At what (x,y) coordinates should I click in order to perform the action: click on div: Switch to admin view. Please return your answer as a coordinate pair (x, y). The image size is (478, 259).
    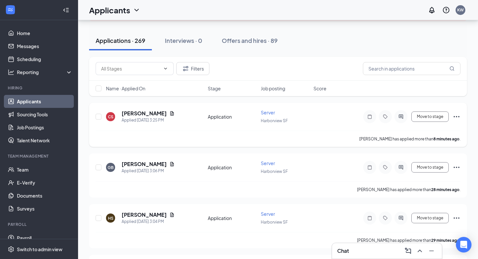
    Looking at the image, I should click on (40, 250).